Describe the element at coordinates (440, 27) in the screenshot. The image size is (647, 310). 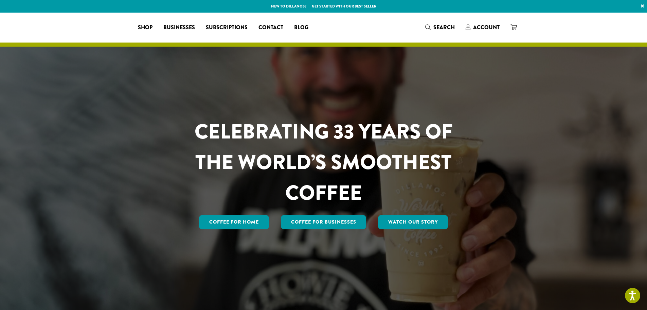
I see `a: Search` at that location.